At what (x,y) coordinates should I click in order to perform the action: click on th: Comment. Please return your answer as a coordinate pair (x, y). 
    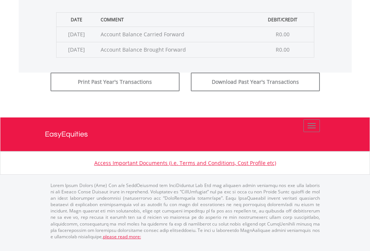
    Looking at the image, I should click on (174, 19).